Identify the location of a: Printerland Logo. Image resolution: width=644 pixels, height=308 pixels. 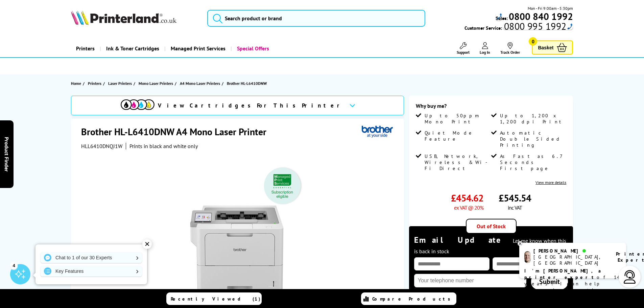
(135, 18).